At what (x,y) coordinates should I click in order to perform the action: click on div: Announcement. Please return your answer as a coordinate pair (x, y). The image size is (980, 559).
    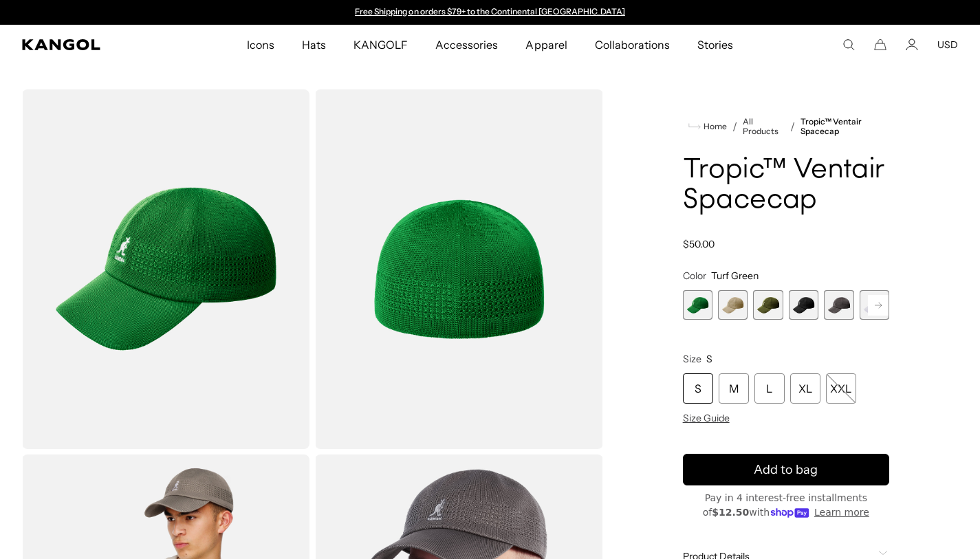
    Looking at the image, I should click on (490, 12).